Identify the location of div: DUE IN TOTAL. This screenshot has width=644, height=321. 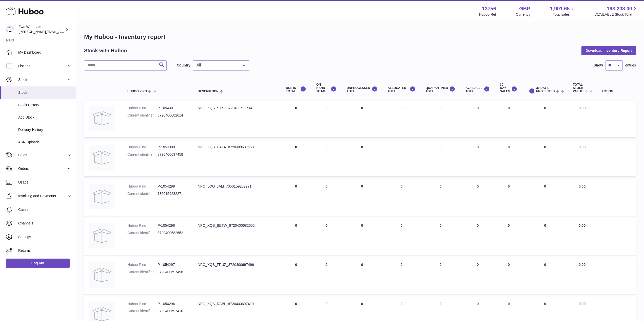
(296, 89).